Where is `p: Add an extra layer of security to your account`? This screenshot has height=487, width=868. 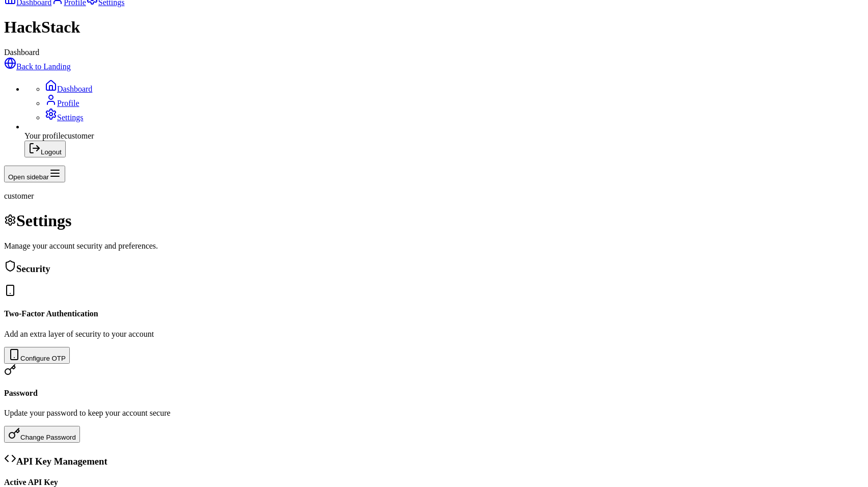
p: Add an extra layer of security to your account is located at coordinates (434, 334).